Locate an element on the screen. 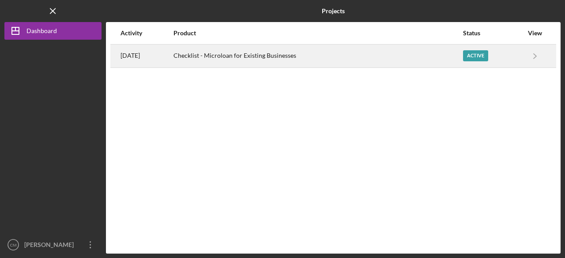 The image size is (565, 258). b: Projects is located at coordinates (333, 11).